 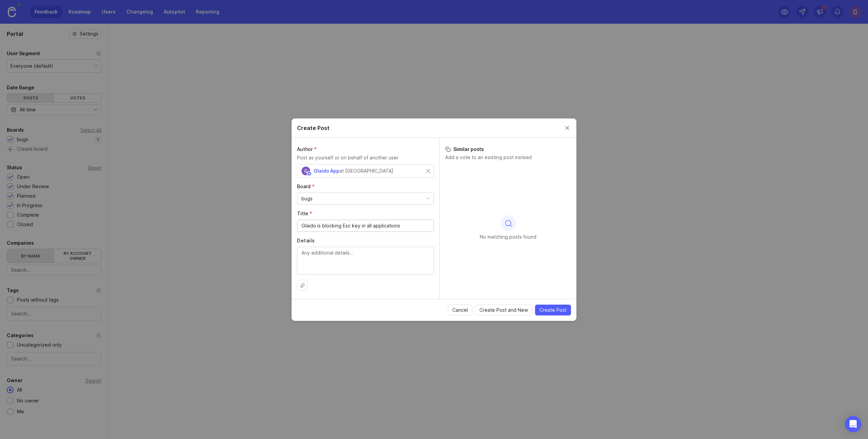 What do you see at coordinates (460, 310) in the screenshot?
I see `span: Cancel` at bounding box center [460, 310].